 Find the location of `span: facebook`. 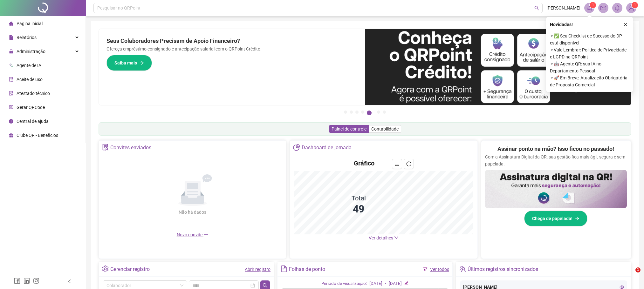

span: facebook is located at coordinates (17, 281).